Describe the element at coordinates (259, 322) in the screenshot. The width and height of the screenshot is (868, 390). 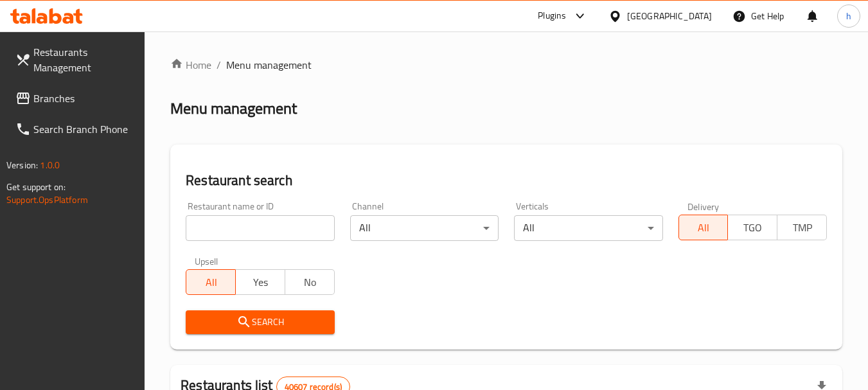
I see `button: Search` at that location.